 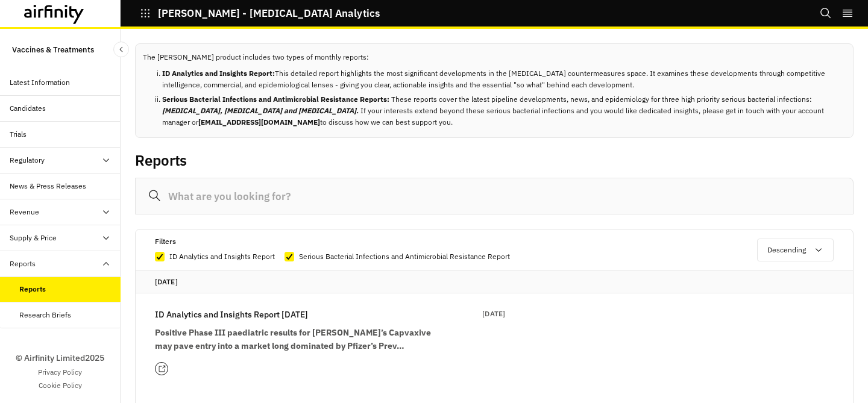 What do you see at coordinates (45, 315) in the screenshot?
I see `div: Research Briefs` at bounding box center [45, 315].